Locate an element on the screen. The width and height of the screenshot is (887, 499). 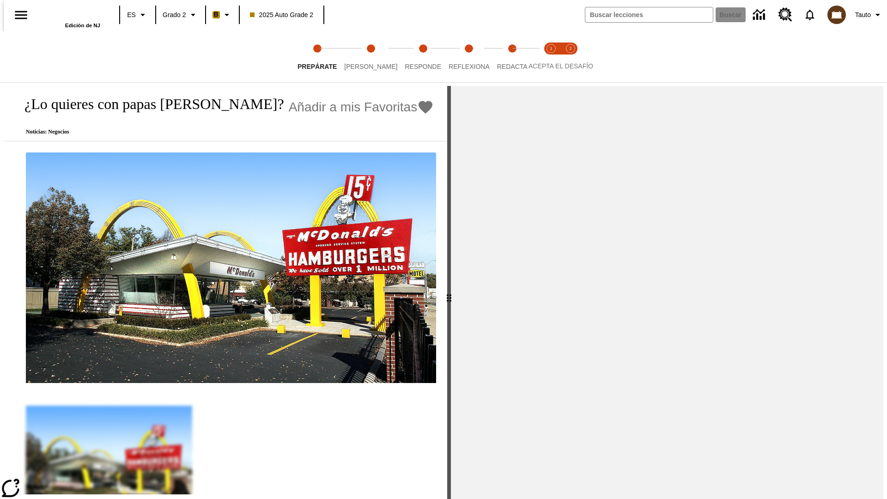
span: Responde is located at coordinates (423, 67).